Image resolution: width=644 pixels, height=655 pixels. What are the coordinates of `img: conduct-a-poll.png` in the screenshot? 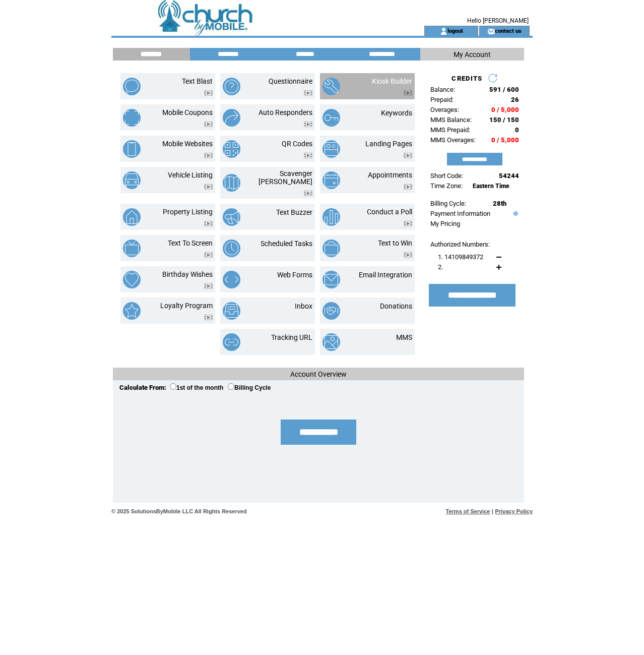 It's located at (331, 217).